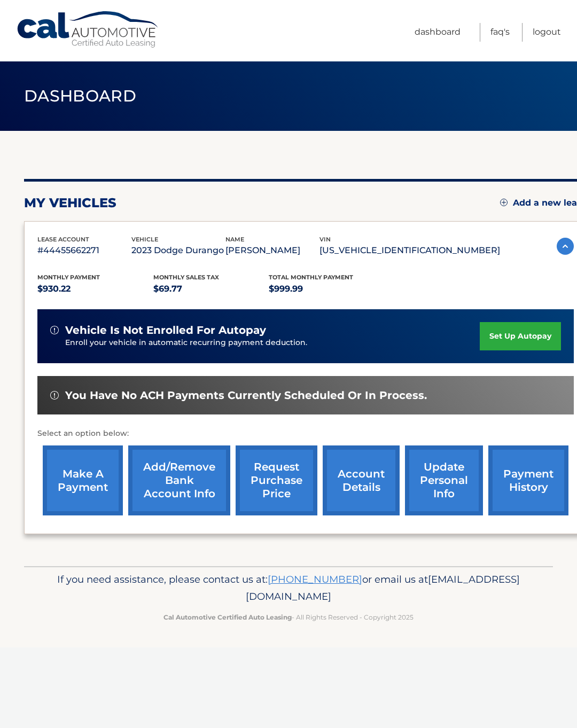 The width and height of the screenshot is (577, 728). Describe the element at coordinates (95, 289) in the screenshot. I see `p: $930.22` at that location.